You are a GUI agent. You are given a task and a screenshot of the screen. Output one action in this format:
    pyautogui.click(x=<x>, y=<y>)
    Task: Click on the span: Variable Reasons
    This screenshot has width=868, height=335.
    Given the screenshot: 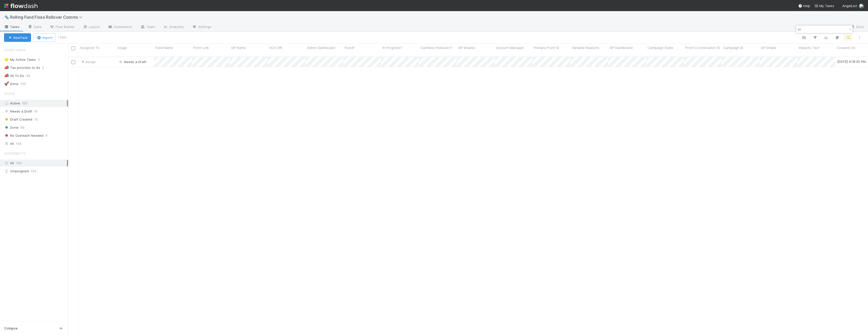 What is the action you would take?
    pyautogui.click(x=585, y=48)
    